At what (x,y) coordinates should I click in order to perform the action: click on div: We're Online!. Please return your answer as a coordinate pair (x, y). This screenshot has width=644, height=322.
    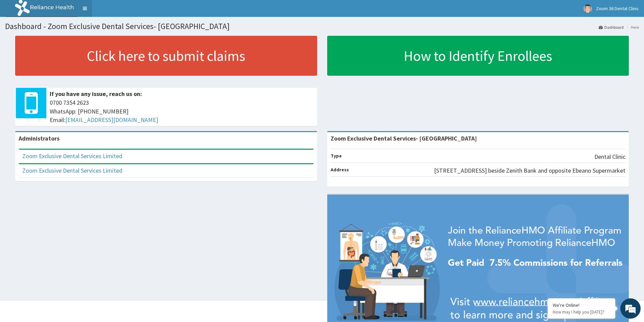
    Looking at the image, I should click on (582, 305).